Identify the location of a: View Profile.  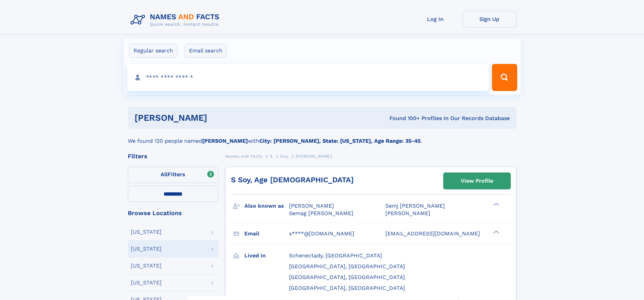
(477, 181).